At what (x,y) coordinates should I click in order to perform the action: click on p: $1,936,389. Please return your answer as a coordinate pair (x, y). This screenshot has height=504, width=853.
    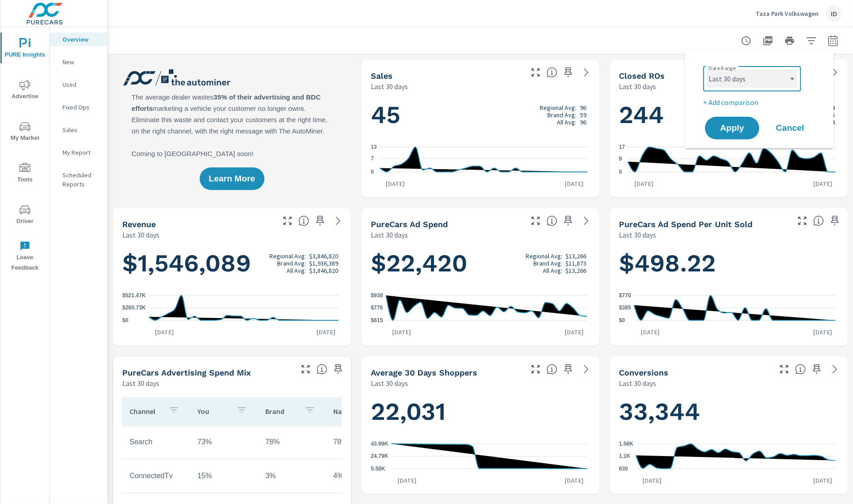
    Looking at the image, I should click on (323, 263).